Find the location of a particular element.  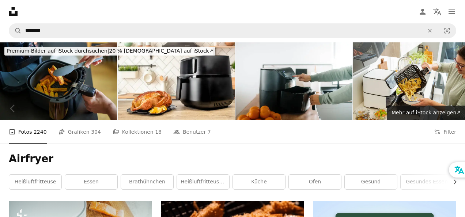

button: Menü is located at coordinates (451, 12).